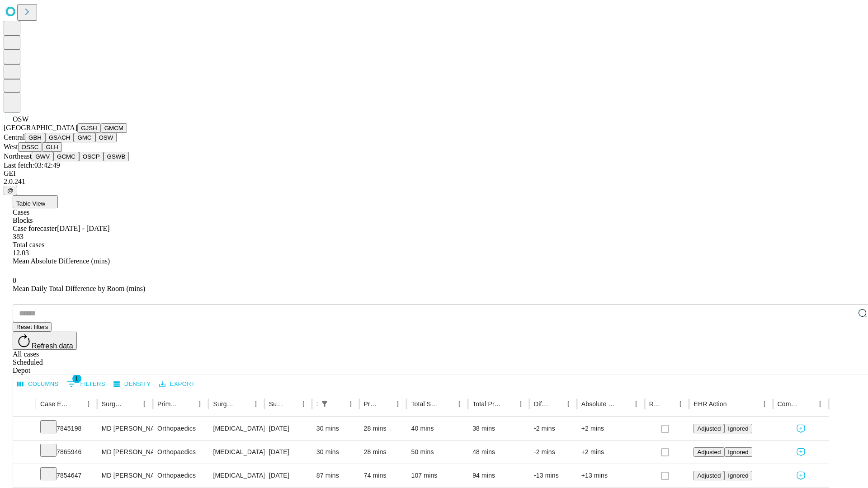 This screenshot has width=868, height=488. What do you see at coordinates (611, 452) in the screenshot?
I see `div: +2 mins` at bounding box center [611, 452].